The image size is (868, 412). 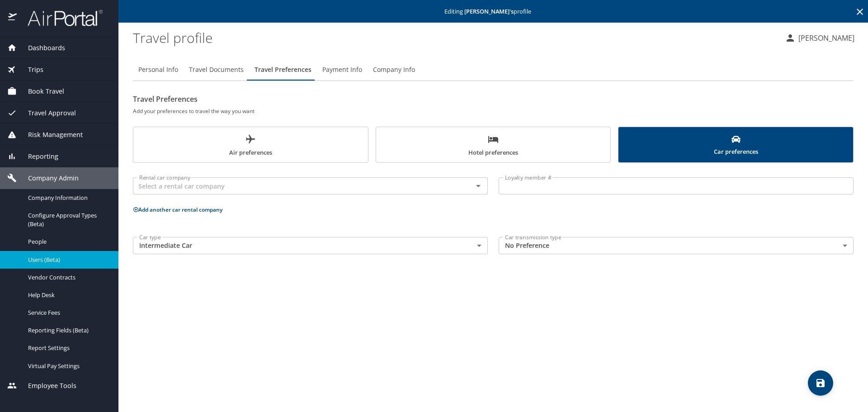 What do you see at coordinates (493, 146) in the screenshot?
I see `span: Hotel preferences` at bounding box center [493, 146].